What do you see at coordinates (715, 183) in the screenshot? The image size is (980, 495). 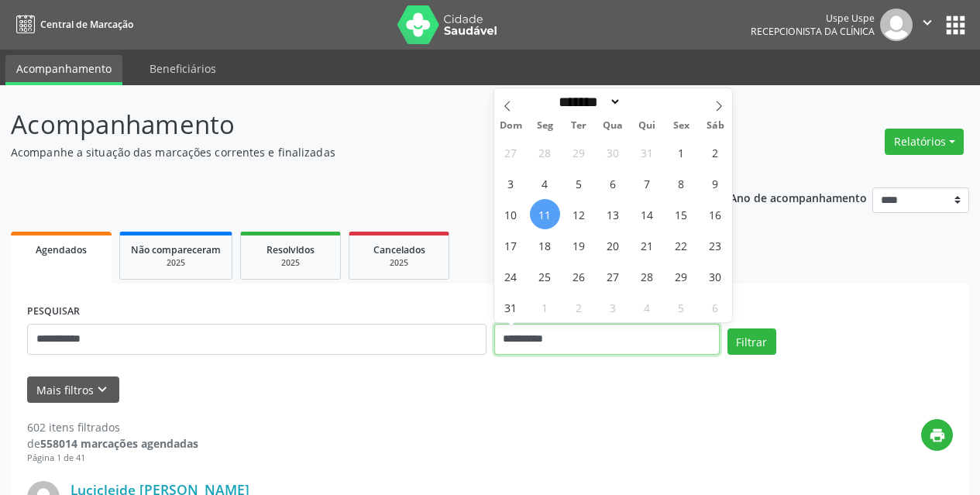 I see `span: Agosto 9, 2025` at bounding box center [715, 183].